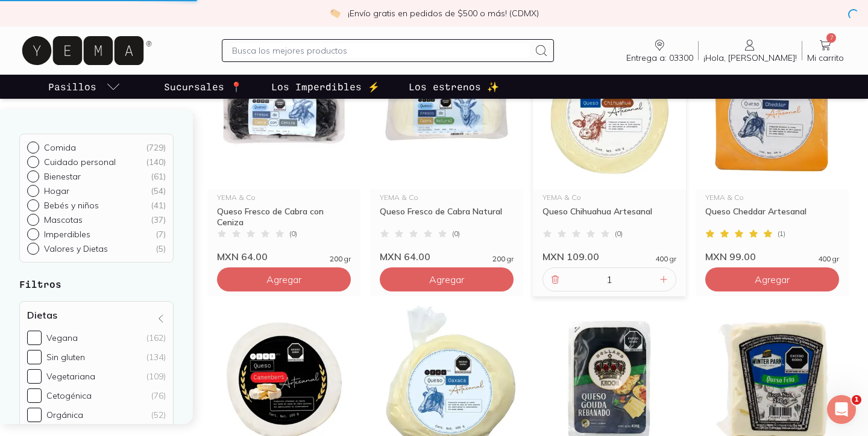  What do you see at coordinates (71, 376) in the screenshot?
I see `div: Vegetariana` at bounding box center [71, 376].